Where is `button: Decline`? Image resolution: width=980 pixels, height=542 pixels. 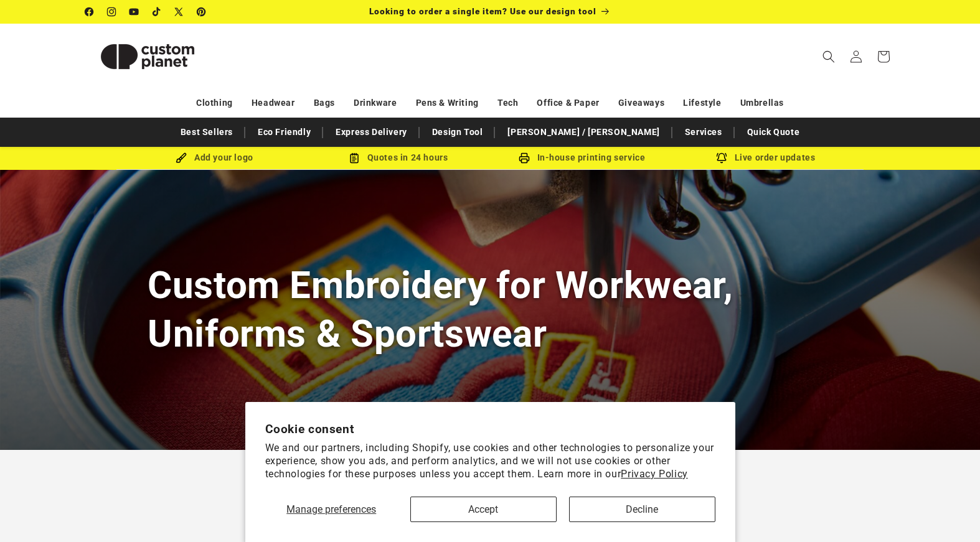 button: Decline is located at coordinates (642, 509).